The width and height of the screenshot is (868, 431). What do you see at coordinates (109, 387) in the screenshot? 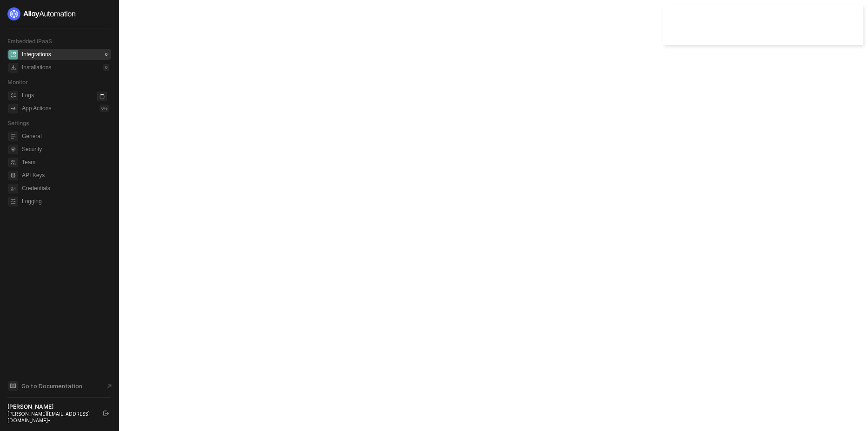
I see `span: document-arrow` at bounding box center [109, 387].